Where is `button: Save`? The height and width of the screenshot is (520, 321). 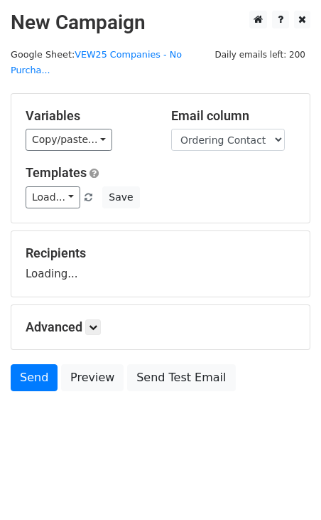
button: Save is located at coordinates (121, 197).